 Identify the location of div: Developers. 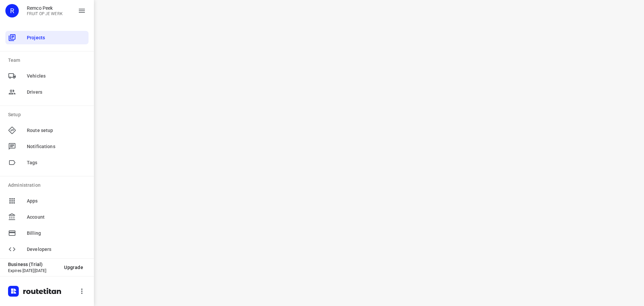
(47, 249).